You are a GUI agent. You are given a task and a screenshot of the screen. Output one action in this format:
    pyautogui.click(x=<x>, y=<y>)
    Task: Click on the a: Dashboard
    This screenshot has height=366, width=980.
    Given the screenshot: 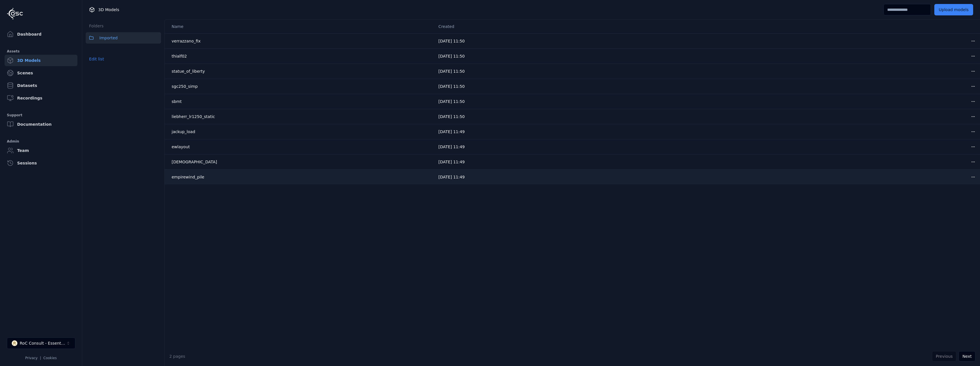 What is the action you would take?
    pyautogui.click(x=41, y=34)
    